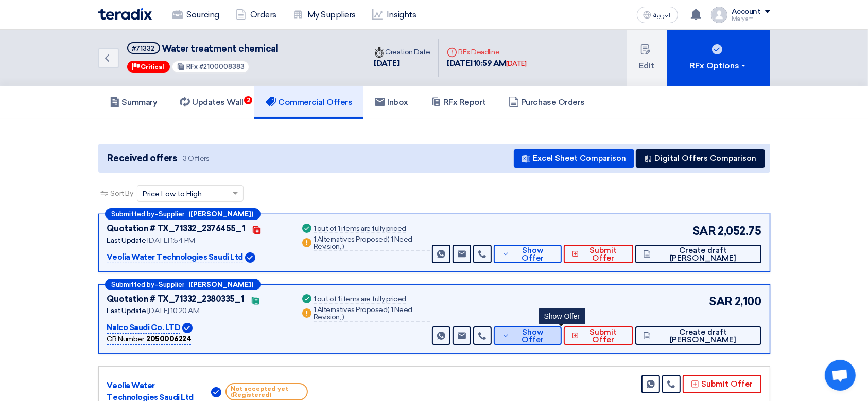  I want to click on div: Creation Date, so click(402, 52).